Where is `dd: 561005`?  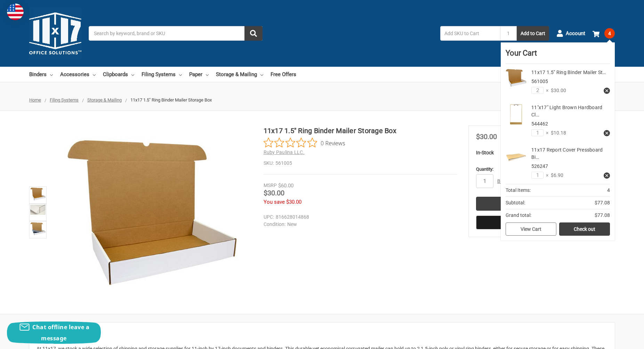
dd: 561005 is located at coordinates (360, 163).